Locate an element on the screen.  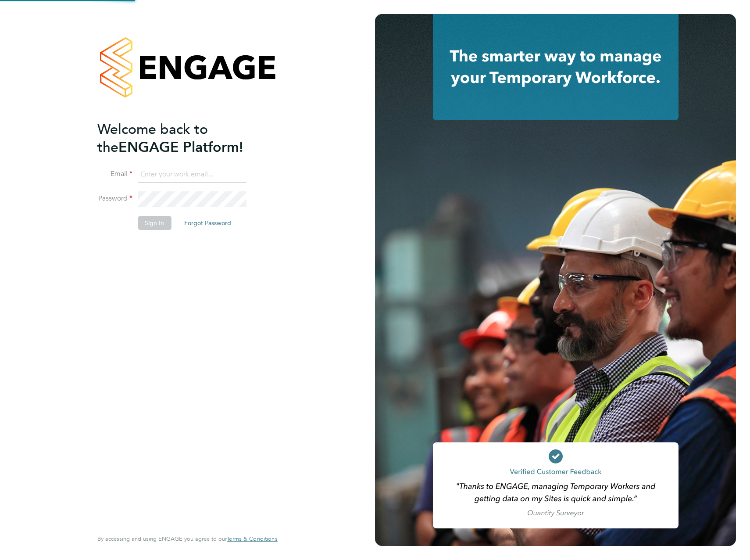
button: Forgot Password is located at coordinates (207, 223).